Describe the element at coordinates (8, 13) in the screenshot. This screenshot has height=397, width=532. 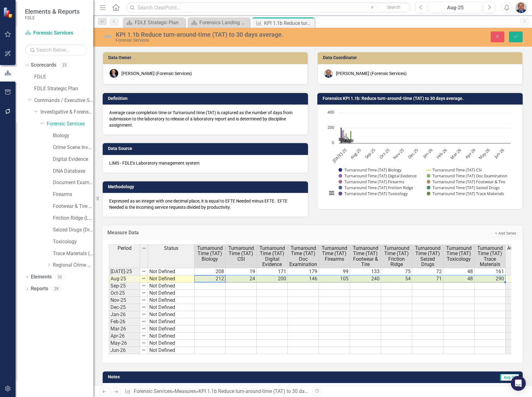
I see `img: ClearPoint Strategy` at that location.